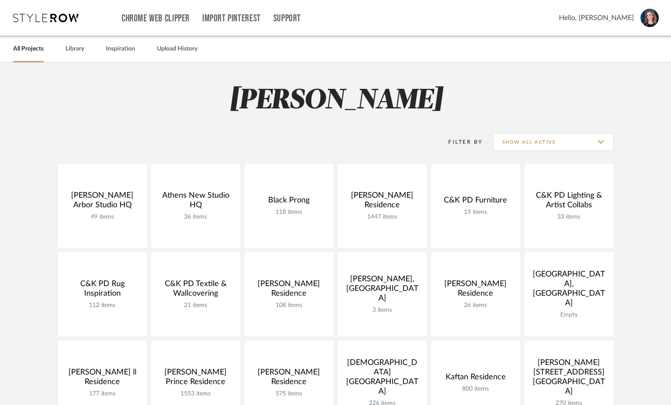 The image size is (671, 405). I want to click on div: 3 items, so click(382, 310).